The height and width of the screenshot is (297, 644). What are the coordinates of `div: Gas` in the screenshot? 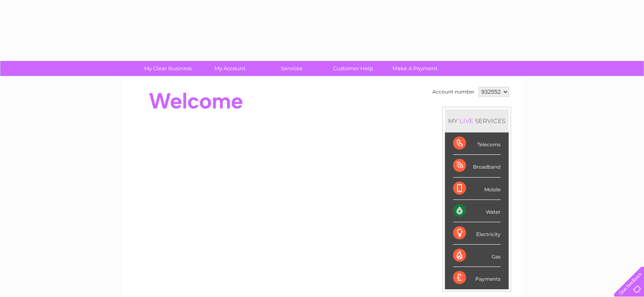 It's located at (477, 256).